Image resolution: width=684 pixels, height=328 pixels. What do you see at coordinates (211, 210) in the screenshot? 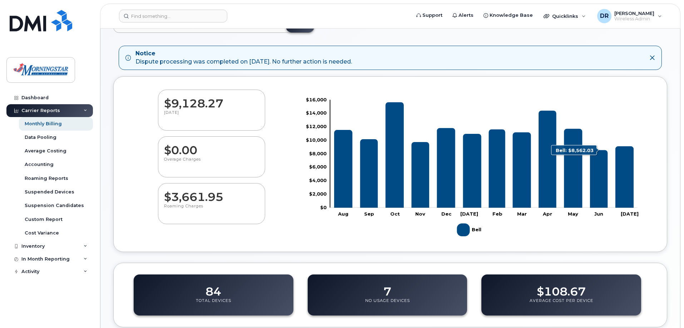
I see `p: Roaming Charges` at bounding box center [211, 210].